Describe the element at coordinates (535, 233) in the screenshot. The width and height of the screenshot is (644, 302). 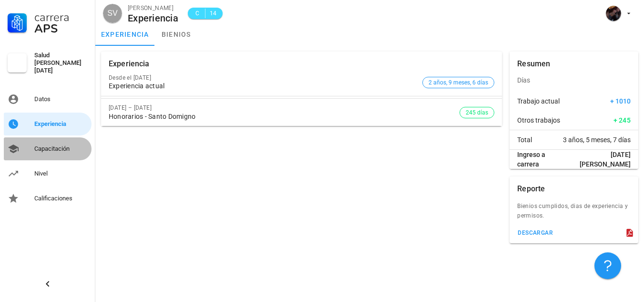
I see `button: descargar` at that location.